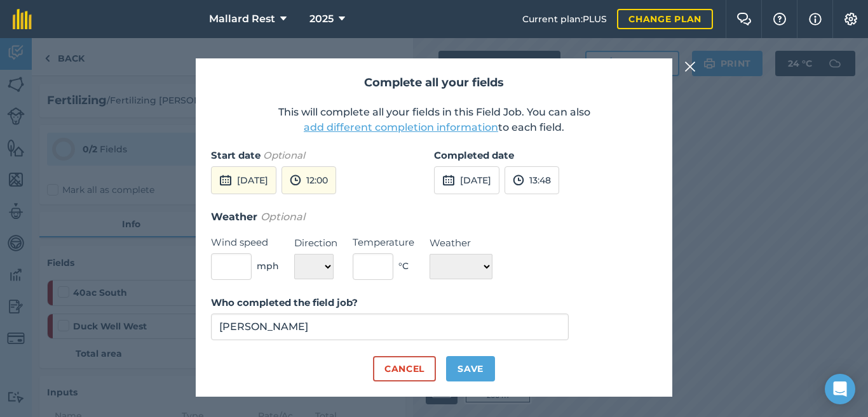 This screenshot has width=868, height=417. I want to click on button: 12:00, so click(309, 180).